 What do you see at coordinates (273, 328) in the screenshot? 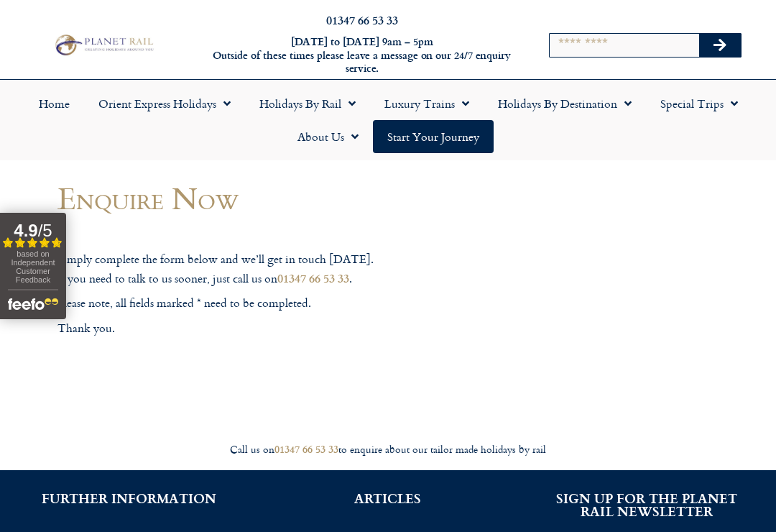
I see `p: Thank you.` at bounding box center [273, 328].